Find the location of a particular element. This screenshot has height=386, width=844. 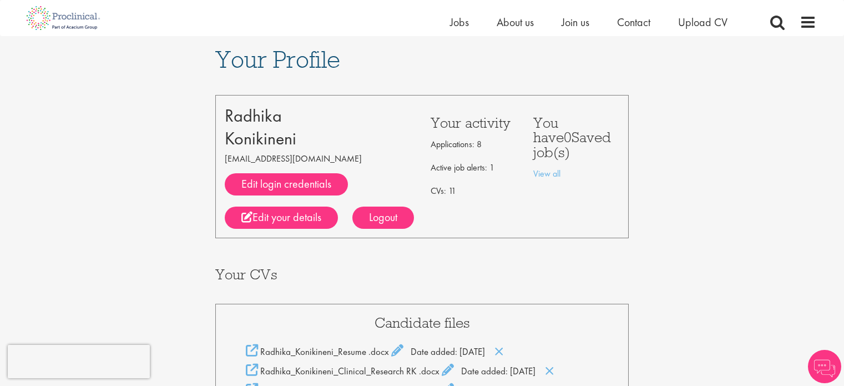

div: Radhika is located at coordinates (319, 115).